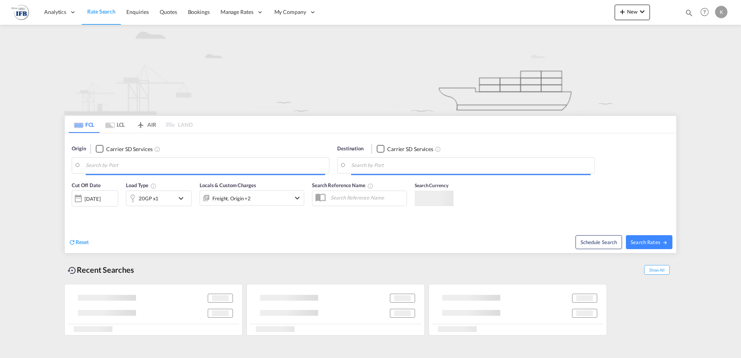 This screenshot has height=358, width=741. Describe the element at coordinates (149, 199) in the screenshot. I see `div: 20GP x1` at that location.